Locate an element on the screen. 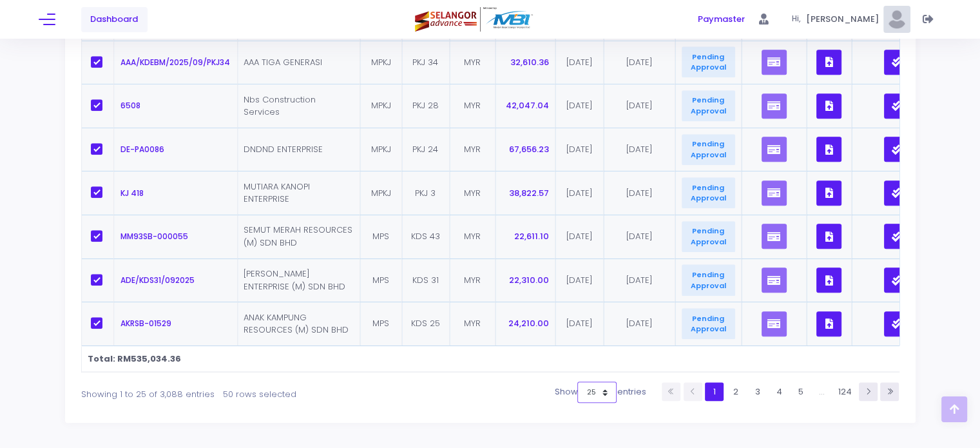 Image resolution: width=980 pixels, height=448 pixels. span: MUTIARA KANOPI ENTERPRISE is located at coordinates (277, 193).